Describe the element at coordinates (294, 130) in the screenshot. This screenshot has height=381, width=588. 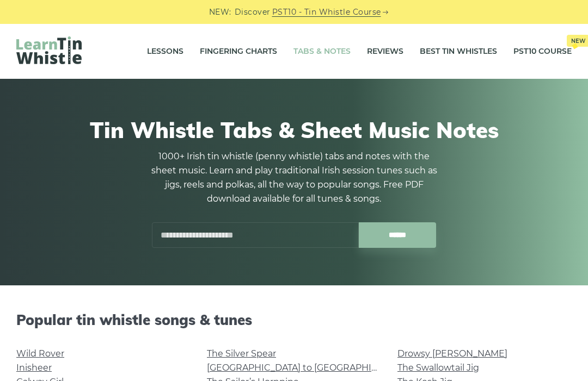
I see `h1: Tin Whistle Tabs & Sheet Music Notes` at that location.